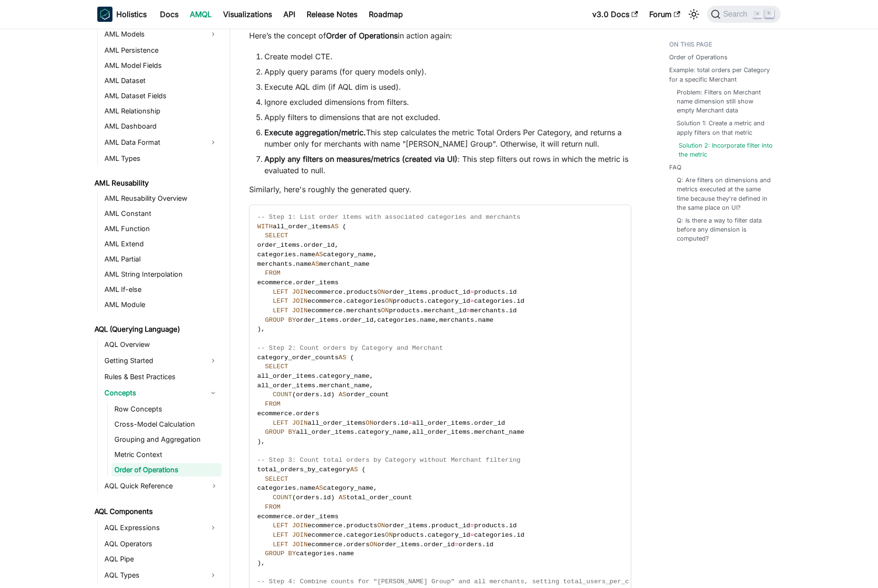 This screenshot has width=878, height=588. Describe the element at coordinates (161, 274) in the screenshot. I see `a: AML String Interpolation` at that location.